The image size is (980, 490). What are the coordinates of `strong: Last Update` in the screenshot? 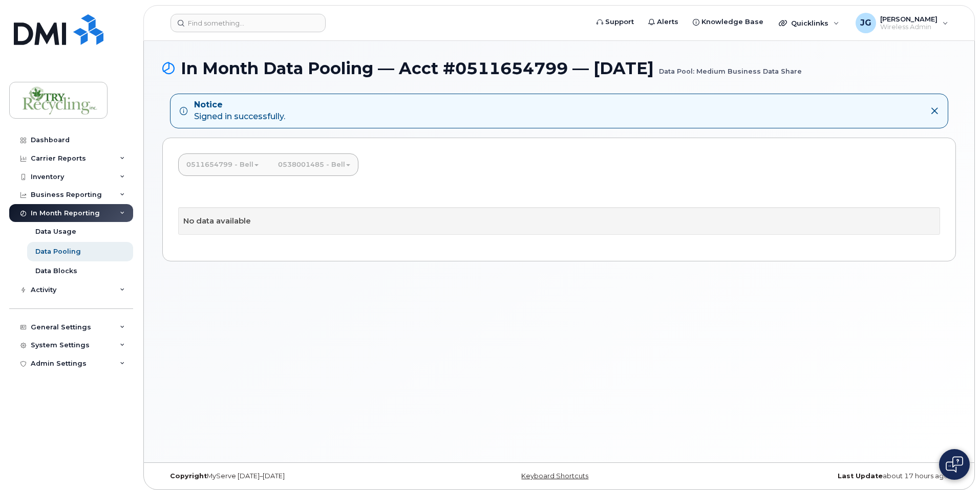 It's located at (860, 475).